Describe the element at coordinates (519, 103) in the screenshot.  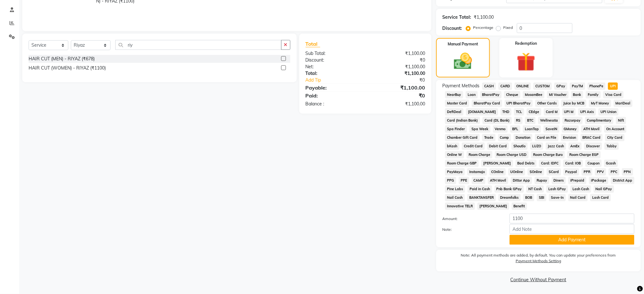
I see `span: UPI BharatPay` at that location.